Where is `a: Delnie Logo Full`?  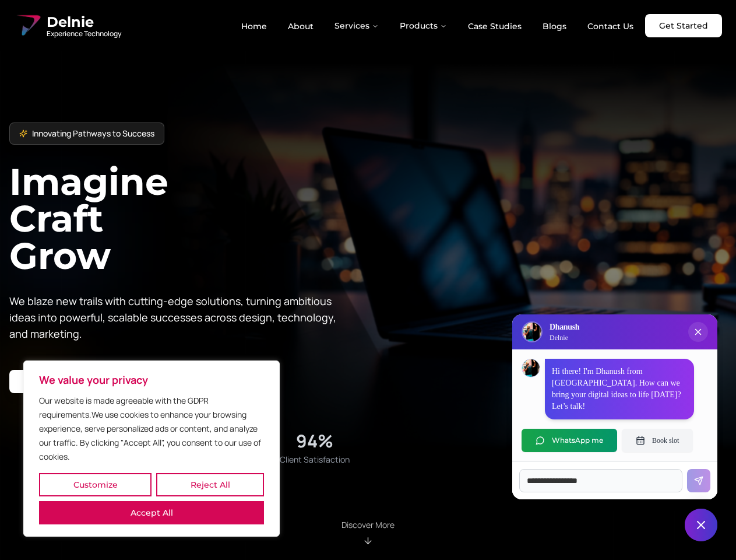 a: Delnie Logo Full is located at coordinates (68, 26).